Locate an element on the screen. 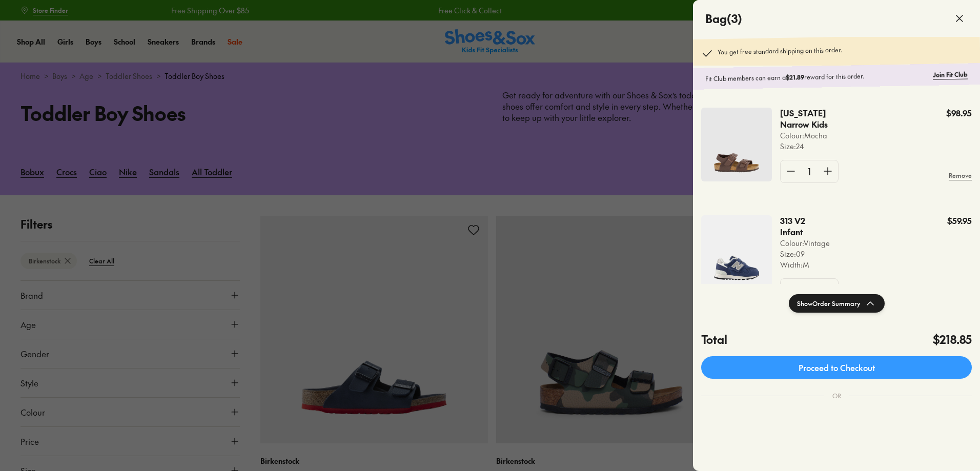 The height and width of the screenshot is (471, 980). h4: Bag ( 3 ) is located at coordinates (724, 19).